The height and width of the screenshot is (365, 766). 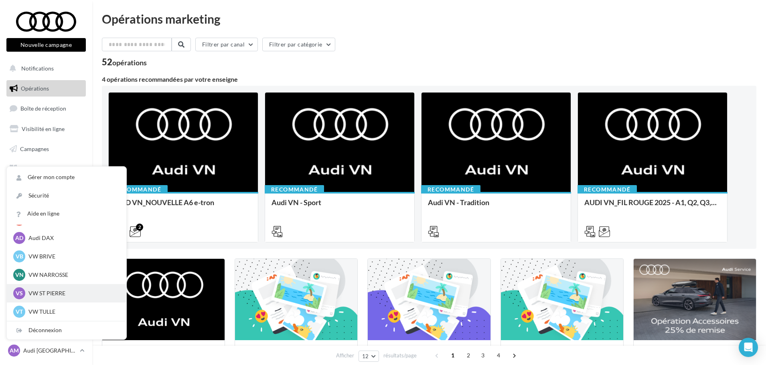 I want to click on span: VS, so click(x=19, y=294).